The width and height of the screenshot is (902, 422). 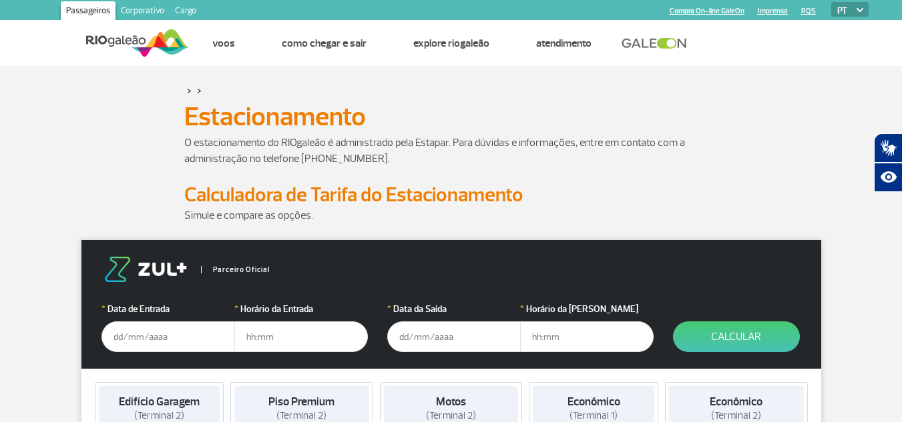 What do you see at coordinates (736, 337) in the screenshot?
I see `button: Calcular` at bounding box center [736, 337].